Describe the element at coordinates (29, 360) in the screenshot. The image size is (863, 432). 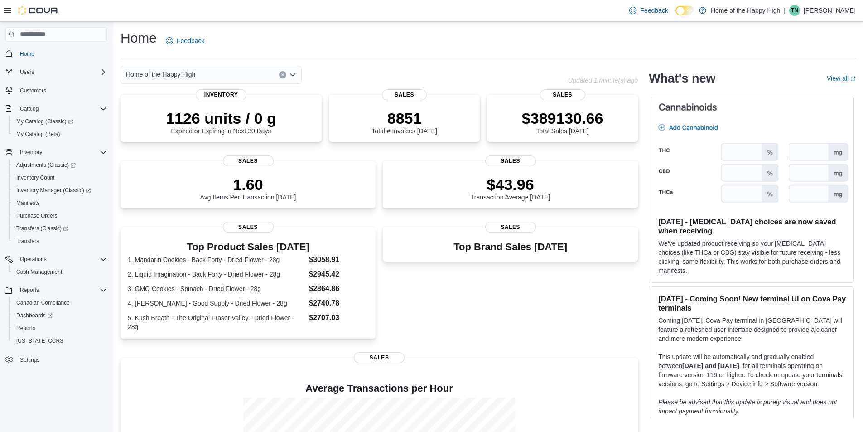
I see `a: Settings` at that location.